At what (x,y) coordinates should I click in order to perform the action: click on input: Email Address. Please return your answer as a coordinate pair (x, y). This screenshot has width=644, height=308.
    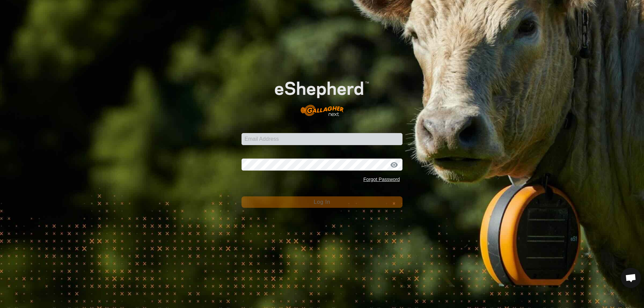
    Looking at the image, I should click on (322, 139).